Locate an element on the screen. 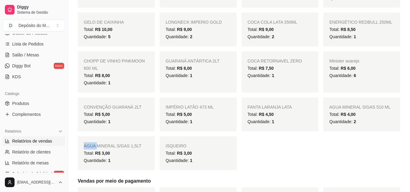 This screenshot has width=410, height=192. span: 5 is located at coordinates (109, 37).